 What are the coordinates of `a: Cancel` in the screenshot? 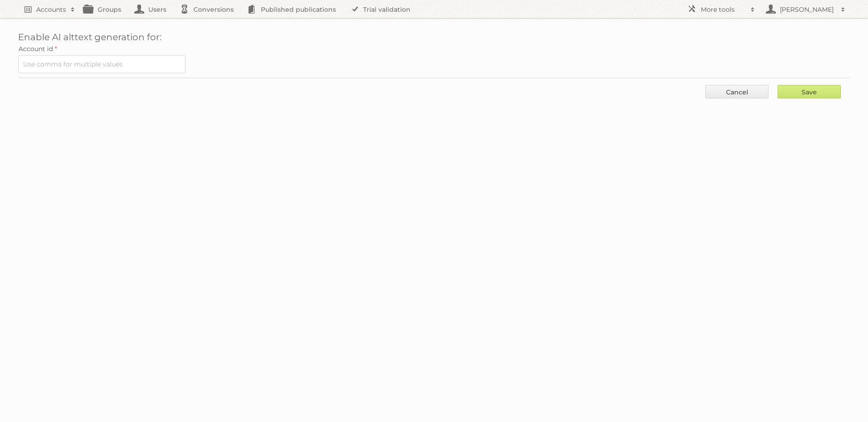 It's located at (737, 91).